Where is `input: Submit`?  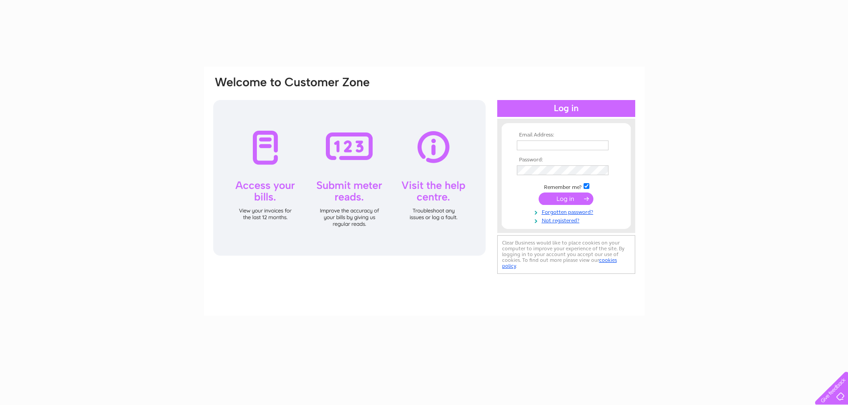
input: Submit is located at coordinates (566, 199).